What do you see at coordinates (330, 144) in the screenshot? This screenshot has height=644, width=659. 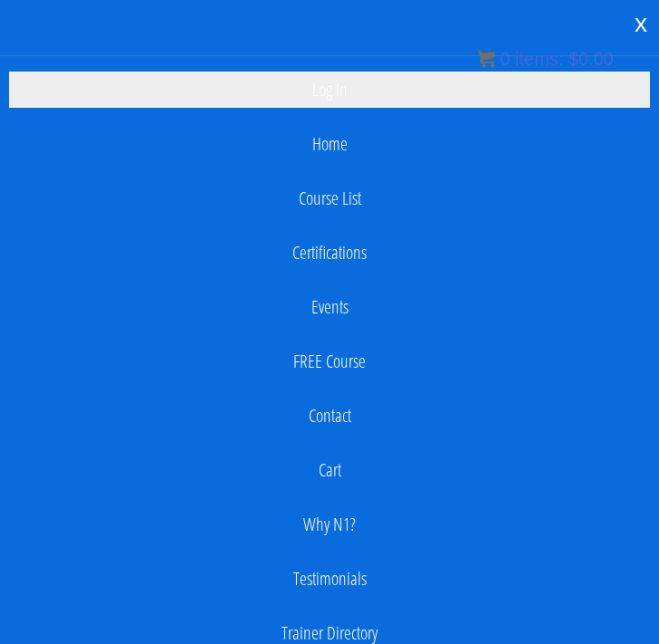 I see `a: Home` at bounding box center [330, 144].